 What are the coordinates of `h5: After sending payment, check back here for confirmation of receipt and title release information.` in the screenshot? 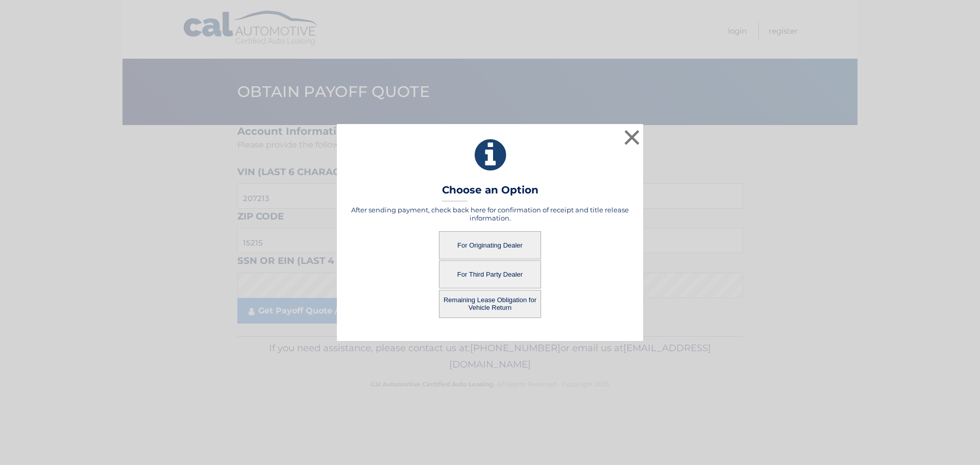 It's located at (490, 214).